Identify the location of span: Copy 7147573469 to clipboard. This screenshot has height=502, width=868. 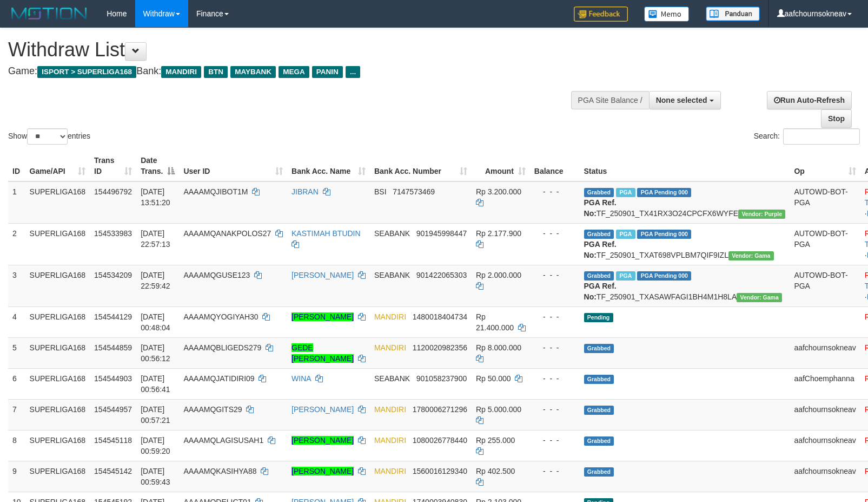
(413, 192).